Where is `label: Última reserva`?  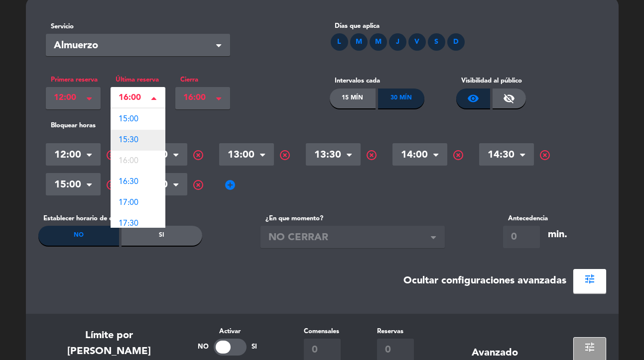
label: Última reserva is located at coordinates (138, 80).